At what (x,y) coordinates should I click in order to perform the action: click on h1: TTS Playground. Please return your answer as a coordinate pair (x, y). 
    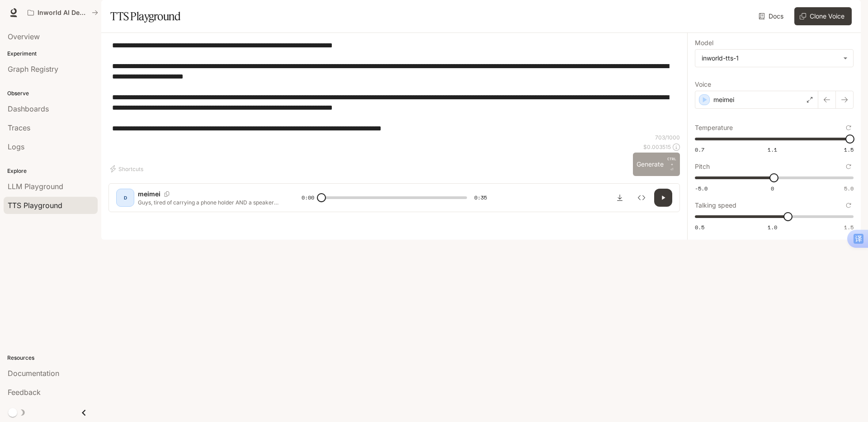
    Looking at the image, I should click on (145, 16).